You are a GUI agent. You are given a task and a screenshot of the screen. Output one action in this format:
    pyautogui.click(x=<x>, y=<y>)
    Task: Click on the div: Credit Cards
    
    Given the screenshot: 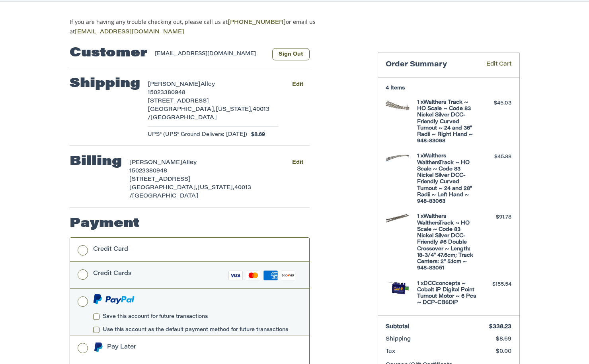 What is the action you would take?
    pyautogui.click(x=112, y=273)
    